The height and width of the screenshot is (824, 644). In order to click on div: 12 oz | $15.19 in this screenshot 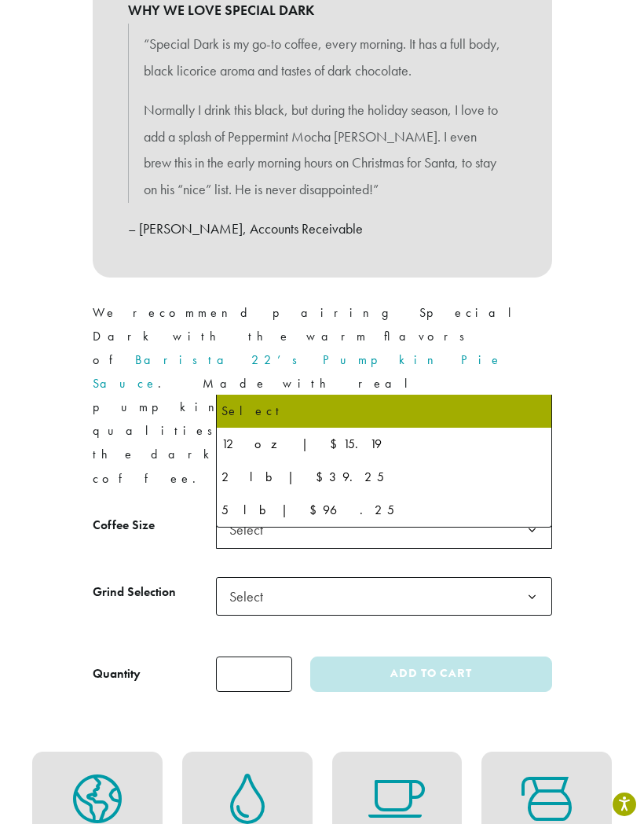, I will do `click(384, 444)`.